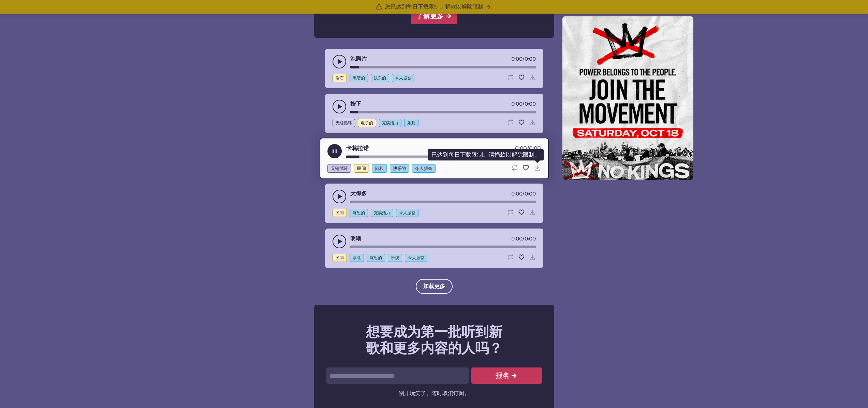 This screenshot has width=868, height=408. What do you see at coordinates (359, 213) in the screenshot?
I see `button: 沉思的` at bounding box center [359, 213].